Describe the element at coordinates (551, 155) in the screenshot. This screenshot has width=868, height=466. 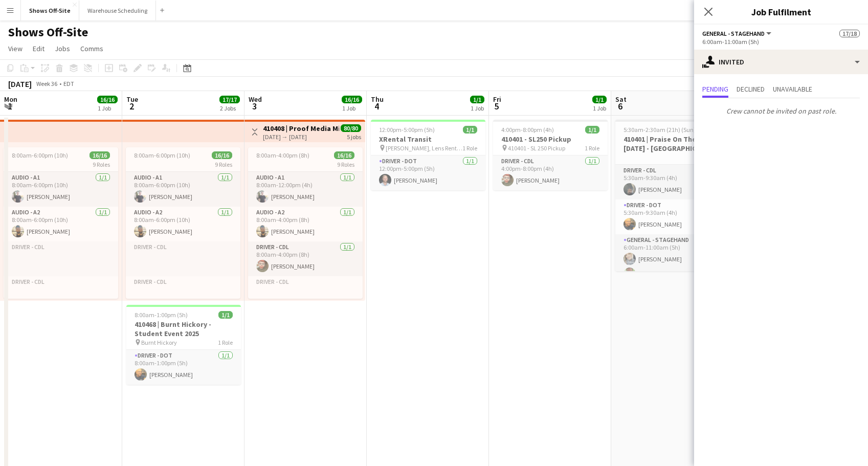
I see `app-job-card: 4:00pm-8:00pm (4h)1/1410401 - SL250 Pickup 410401 - SL 250 Pickup1 RoleDriver - CDL1/14:00pm-8:00...` at that location.